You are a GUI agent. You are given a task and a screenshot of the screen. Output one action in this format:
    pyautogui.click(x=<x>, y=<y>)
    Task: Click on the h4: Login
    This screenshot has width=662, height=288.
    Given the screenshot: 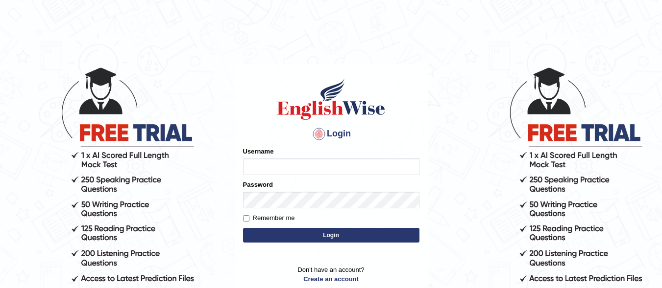 What is the action you would take?
    pyautogui.click(x=331, y=134)
    